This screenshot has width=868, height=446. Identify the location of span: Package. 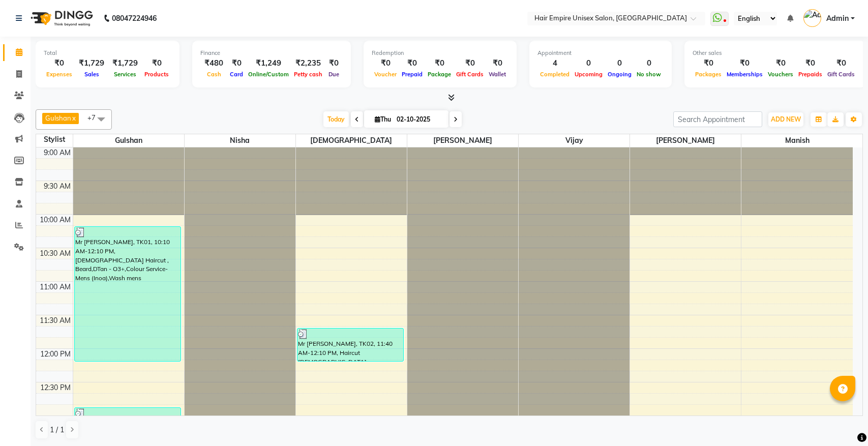
(439, 74).